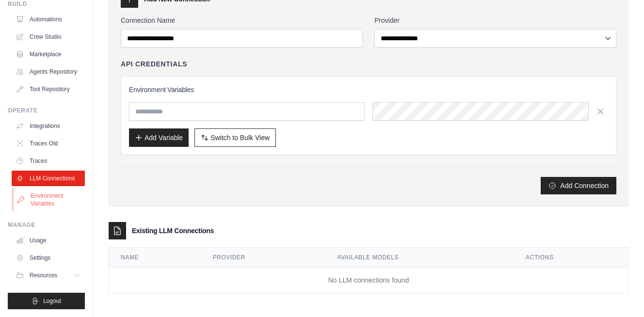 This screenshot has height=317, width=644. I want to click on span: Resources, so click(43, 275).